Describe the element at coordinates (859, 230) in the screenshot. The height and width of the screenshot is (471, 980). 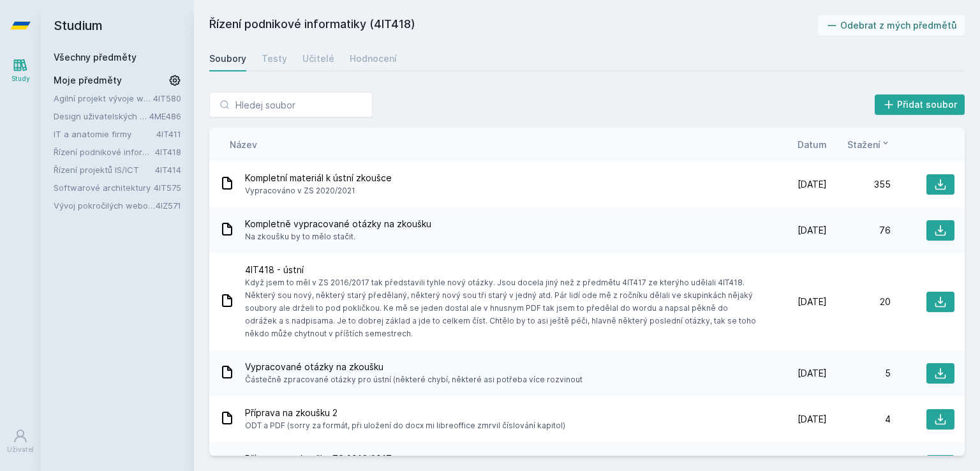
I see `div: 76` at that location.